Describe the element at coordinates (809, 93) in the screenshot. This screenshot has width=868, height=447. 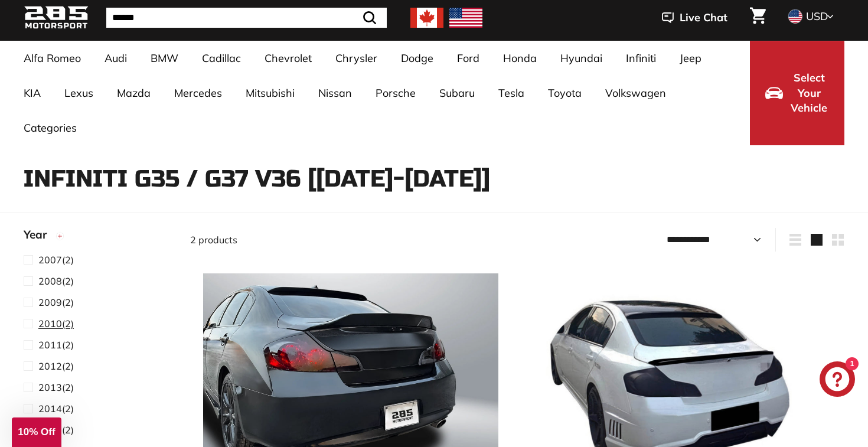
I see `span: Select Your Vehicle` at that location.